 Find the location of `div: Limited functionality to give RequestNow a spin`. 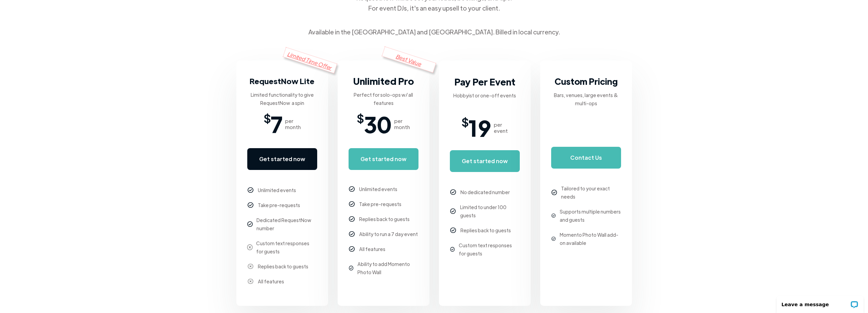

div: Limited functionality to give RequestNow a spin is located at coordinates (282, 98).